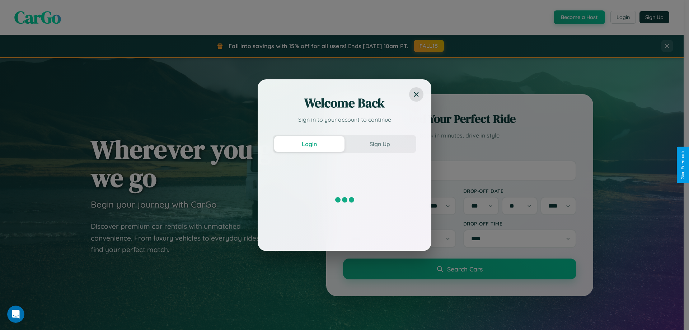 This screenshot has width=689, height=330. I want to click on p: Sign in to your account to continue, so click(345, 120).